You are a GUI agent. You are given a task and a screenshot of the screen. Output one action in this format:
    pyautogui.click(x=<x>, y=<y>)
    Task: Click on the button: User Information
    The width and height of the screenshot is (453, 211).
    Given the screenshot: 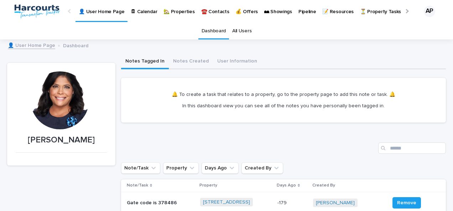 What is the action you would take?
    pyautogui.click(x=237, y=62)
    